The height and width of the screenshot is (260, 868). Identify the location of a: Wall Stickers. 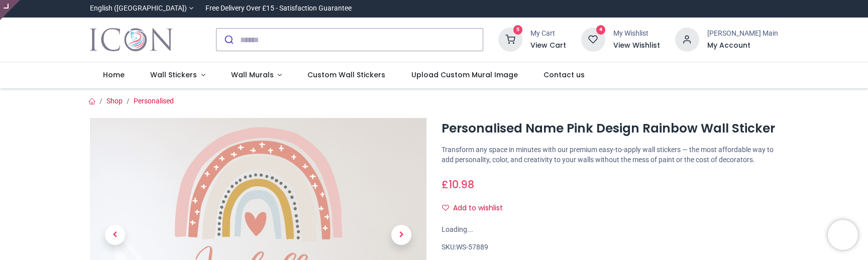
(177, 76).